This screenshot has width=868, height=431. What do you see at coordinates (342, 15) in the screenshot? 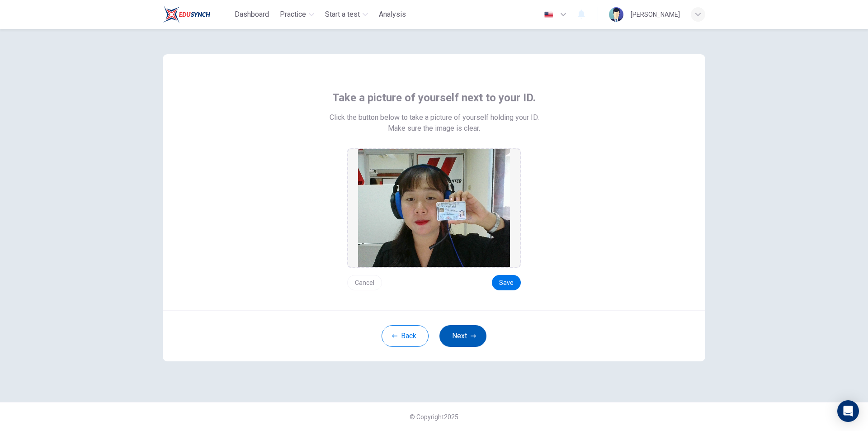
I see `span: Start a test` at bounding box center [342, 15].